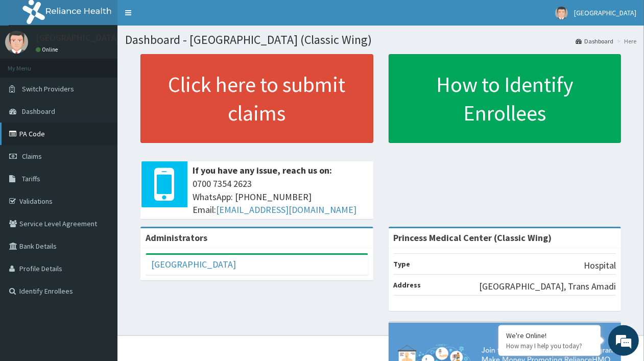  I want to click on span: Claims, so click(32, 156).